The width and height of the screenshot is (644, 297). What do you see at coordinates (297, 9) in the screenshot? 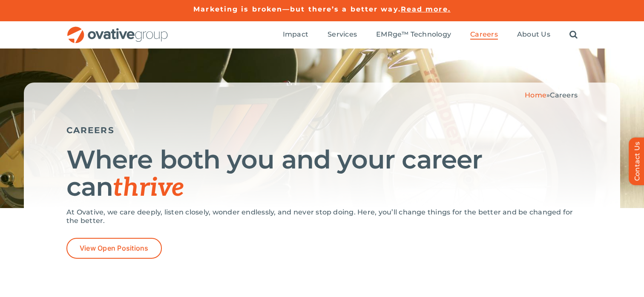
I see `a: Marketing is broken—but there’s a better way.` at bounding box center [297, 9].